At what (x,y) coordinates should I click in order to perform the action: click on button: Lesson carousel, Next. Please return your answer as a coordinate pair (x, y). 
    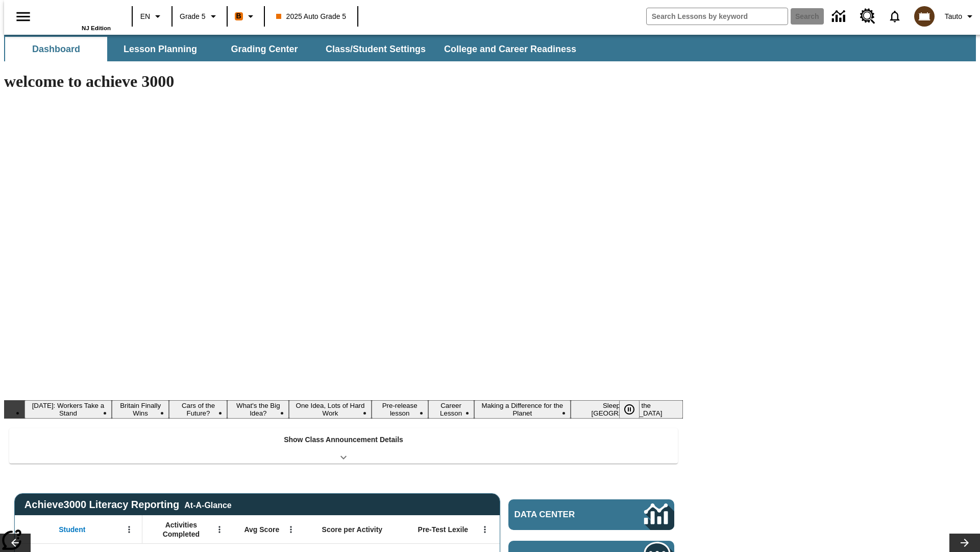
    Looking at the image, I should click on (965, 542).